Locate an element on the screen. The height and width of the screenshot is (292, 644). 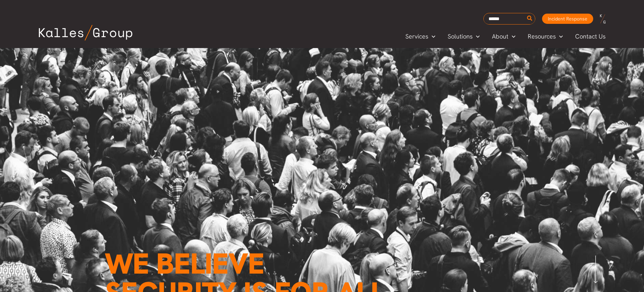
button: Search is located at coordinates (529, 19).